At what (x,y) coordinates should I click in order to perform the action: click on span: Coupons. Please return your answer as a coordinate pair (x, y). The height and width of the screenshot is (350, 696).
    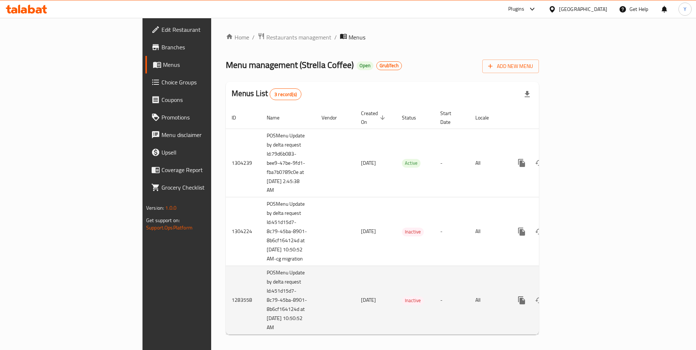
    Looking at the image, I should click on (207, 100).